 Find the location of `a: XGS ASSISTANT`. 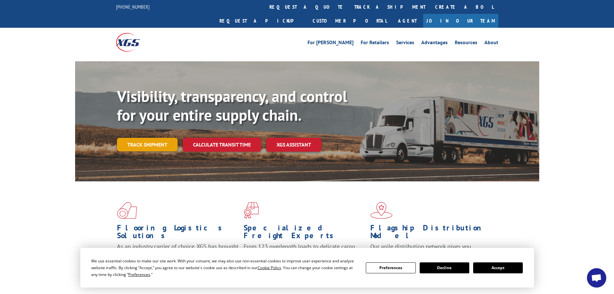

a: XGS ASSISTANT is located at coordinates (294, 144).